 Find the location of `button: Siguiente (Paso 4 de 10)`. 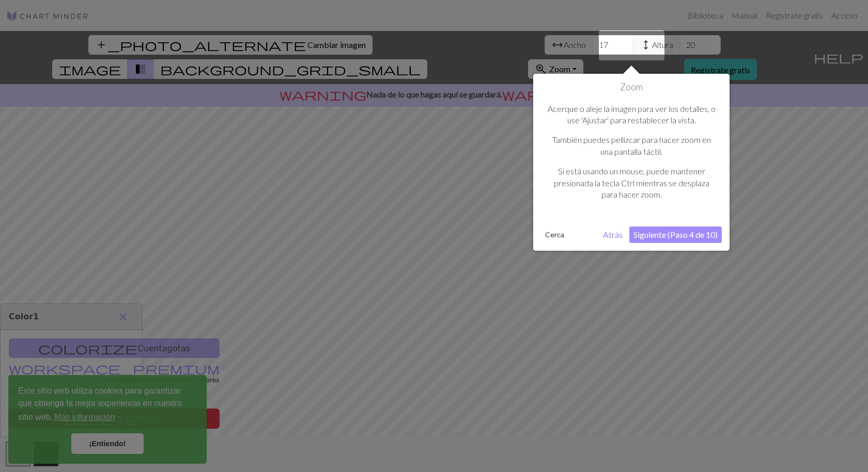

button: Siguiente (Paso 4 de 10) is located at coordinates (676, 235).